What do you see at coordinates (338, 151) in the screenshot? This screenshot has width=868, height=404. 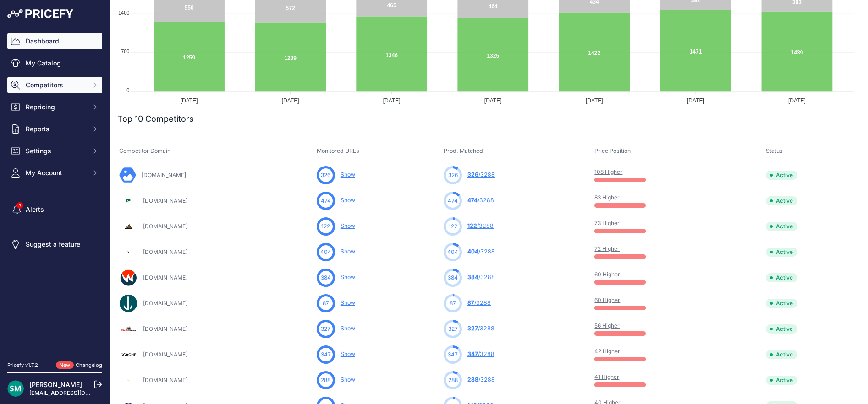 I see `span: Monitored URLs` at bounding box center [338, 151].